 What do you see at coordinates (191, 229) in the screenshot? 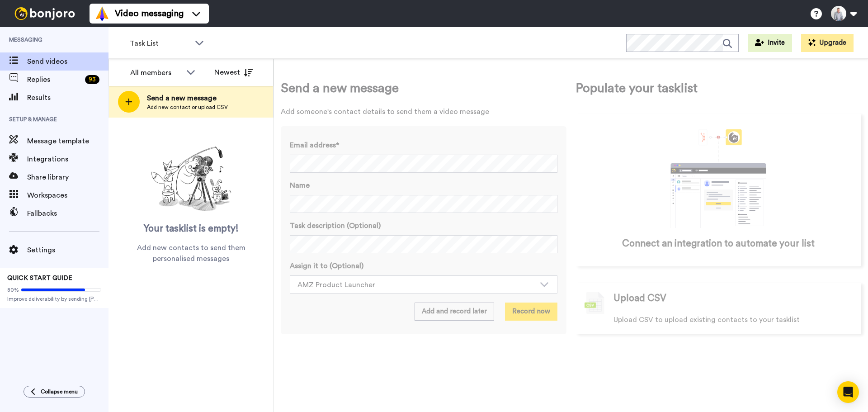
I see `span: Your tasklist is empty!` at bounding box center [191, 229].